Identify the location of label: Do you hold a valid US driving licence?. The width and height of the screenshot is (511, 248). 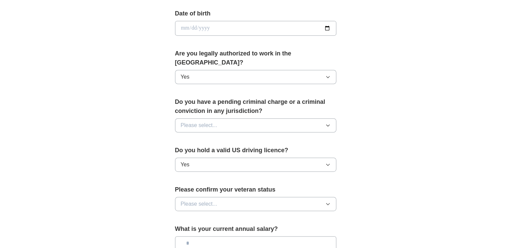
(256, 150).